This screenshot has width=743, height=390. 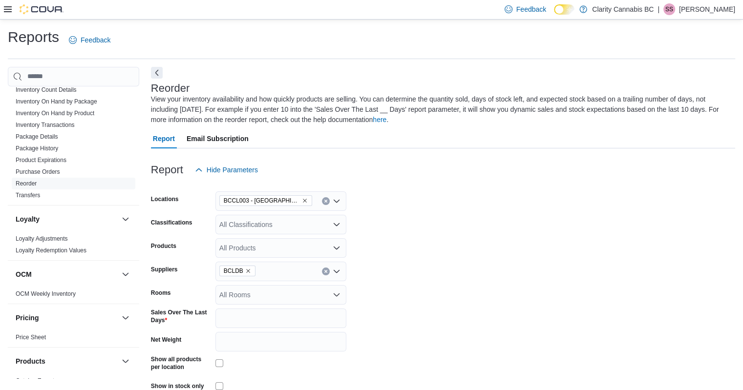 I want to click on a: Inventory On Hand by Package, so click(x=56, y=102).